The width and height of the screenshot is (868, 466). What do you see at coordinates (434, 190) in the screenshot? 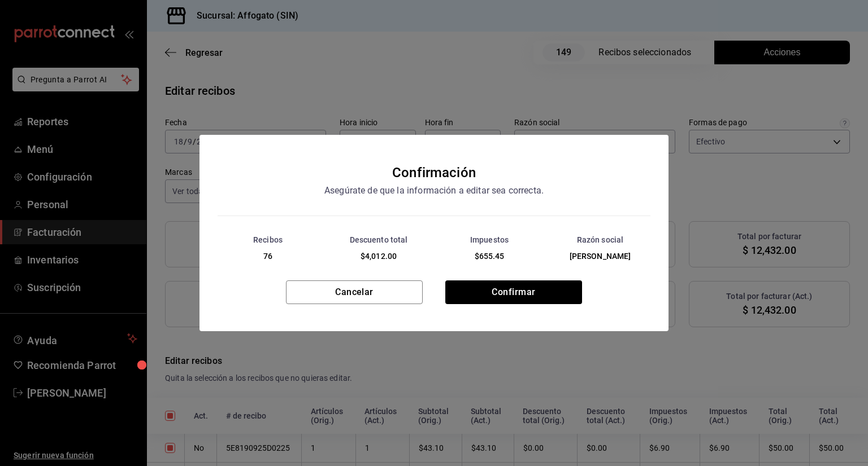
I see `div: Asegúrate de que la información a editar sea correcta.` at bounding box center [434, 190].